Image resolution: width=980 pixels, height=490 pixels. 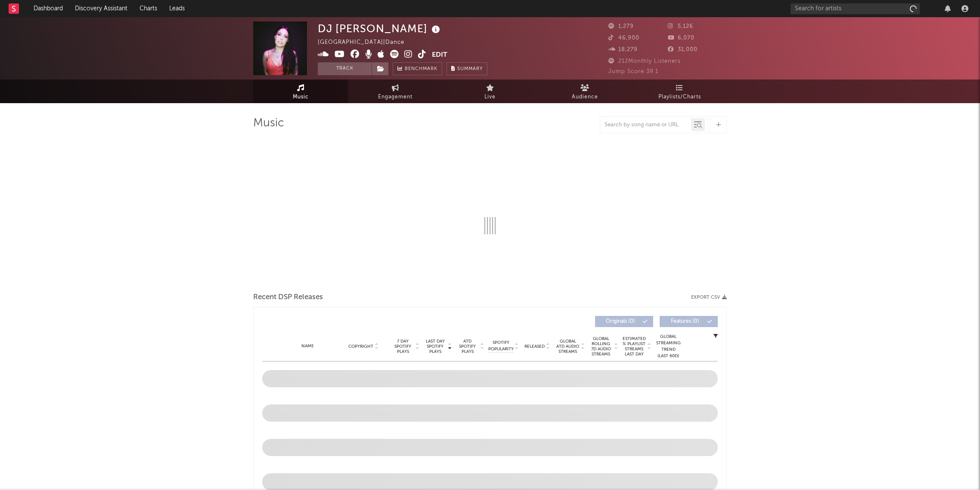 I want to click on span: 7 Day Spotify Plays, so click(x=403, y=346).